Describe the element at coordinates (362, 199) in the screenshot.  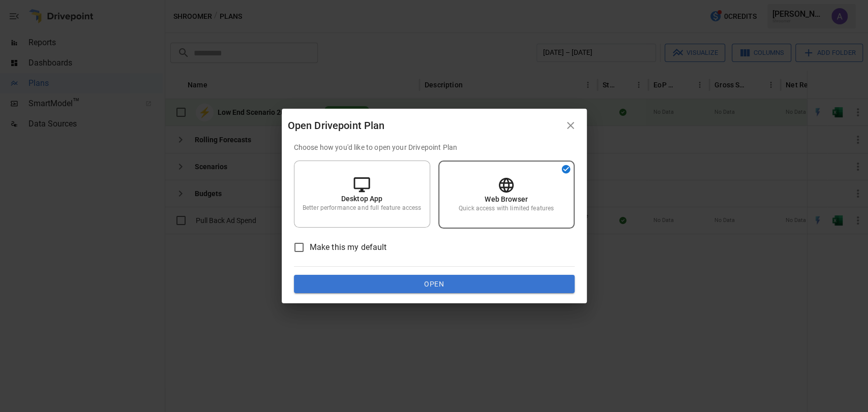
I see `p: Desktop App` at that location.